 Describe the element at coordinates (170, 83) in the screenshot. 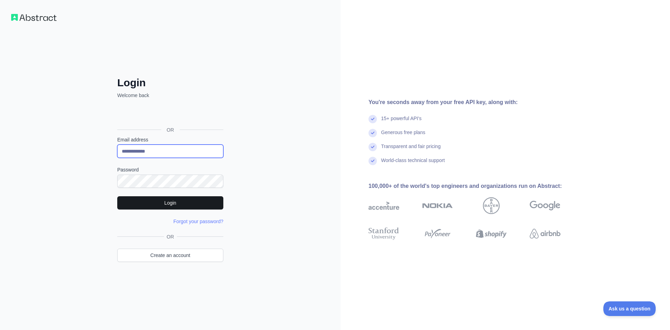

I see `h2: Login` at that location.